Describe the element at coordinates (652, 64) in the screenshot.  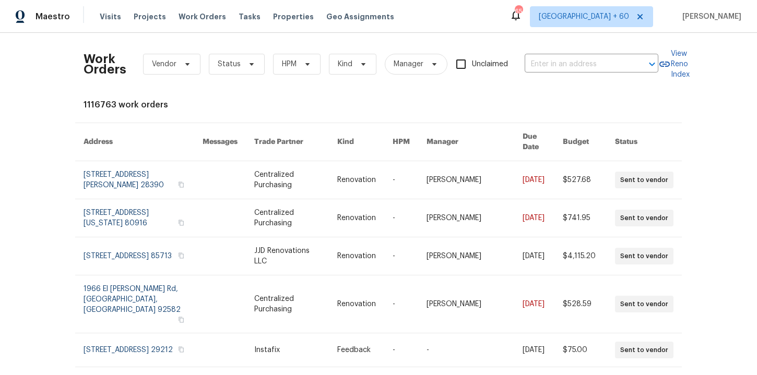
I see `button: Open` at that location.